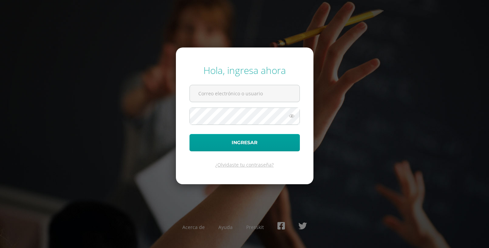  I want to click on a: Ayuda, so click(225, 227).